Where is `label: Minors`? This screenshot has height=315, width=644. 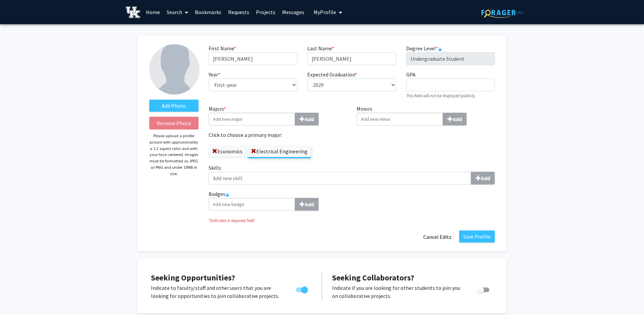
label: Minors is located at coordinates (425, 115).